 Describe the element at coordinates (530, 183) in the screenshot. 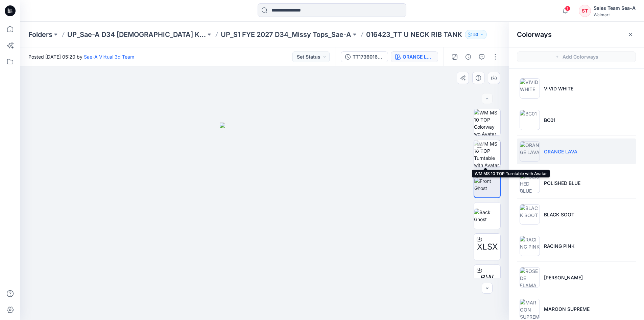

I see `img: POLISHED BLUE` at that location.